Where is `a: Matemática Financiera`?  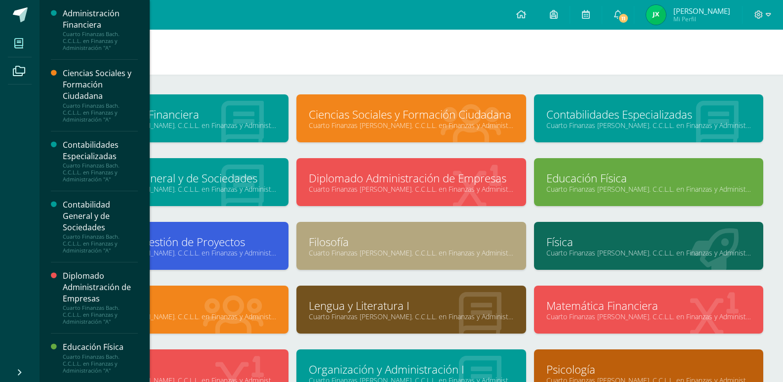
a: Matemática Financiera is located at coordinates (648, 305).